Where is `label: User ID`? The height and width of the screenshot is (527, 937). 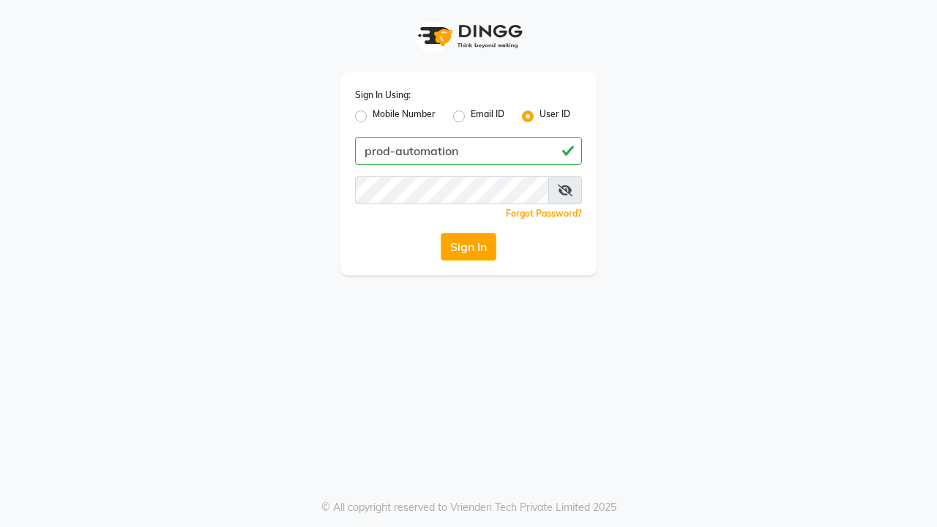
label: User ID is located at coordinates (555, 116).